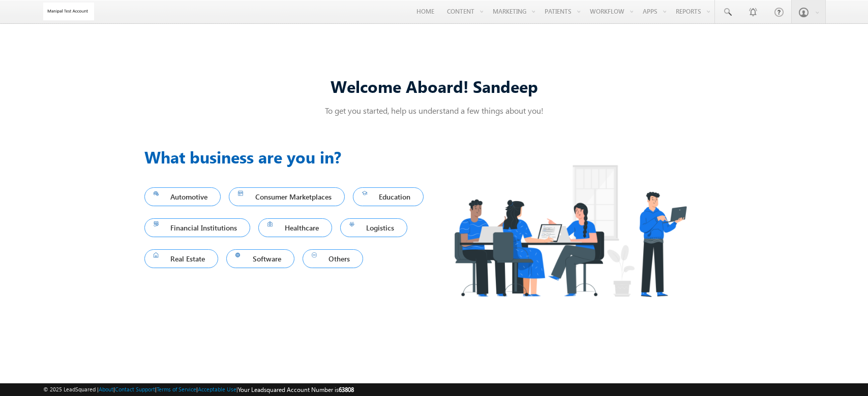 The width and height of the screenshot is (868, 396). What do you see at coordinates (374, 228) in the screenshot?
I see `span: Logistics` at bounding box center [374, 228].